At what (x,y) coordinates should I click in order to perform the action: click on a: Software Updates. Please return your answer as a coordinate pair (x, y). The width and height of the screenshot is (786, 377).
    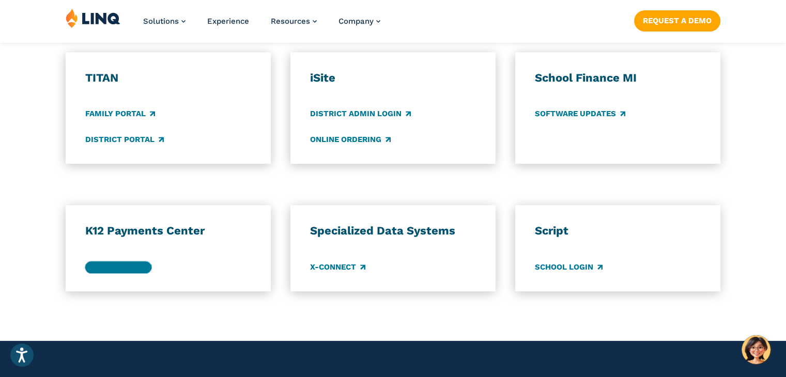
    Looking at the image, I should click on (580, 114).